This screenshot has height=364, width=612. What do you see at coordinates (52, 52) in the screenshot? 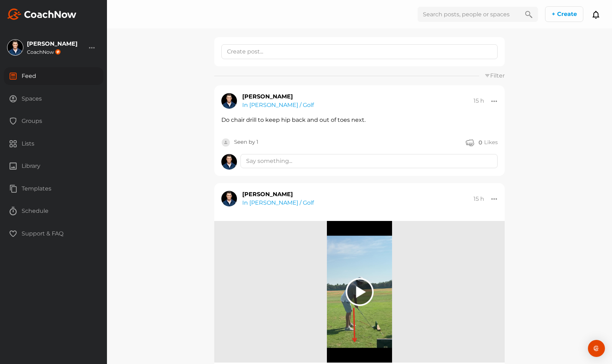
I see `div: CoachNow` at bounding box center [52, 52].